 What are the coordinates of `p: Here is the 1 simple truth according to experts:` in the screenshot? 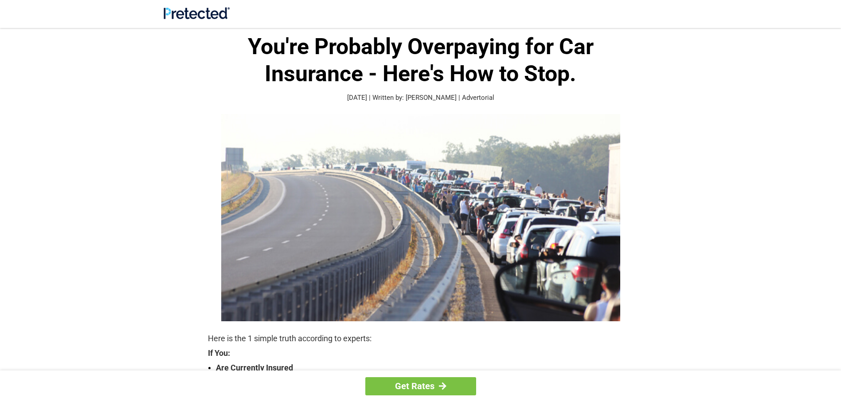 It's located at (421, 338).